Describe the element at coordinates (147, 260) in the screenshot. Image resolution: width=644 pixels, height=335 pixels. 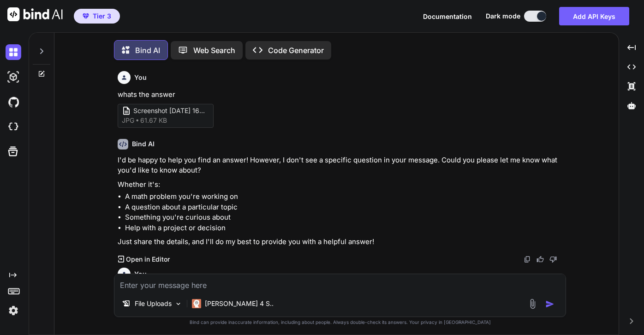
I see `p: Open in Editor` at that location.